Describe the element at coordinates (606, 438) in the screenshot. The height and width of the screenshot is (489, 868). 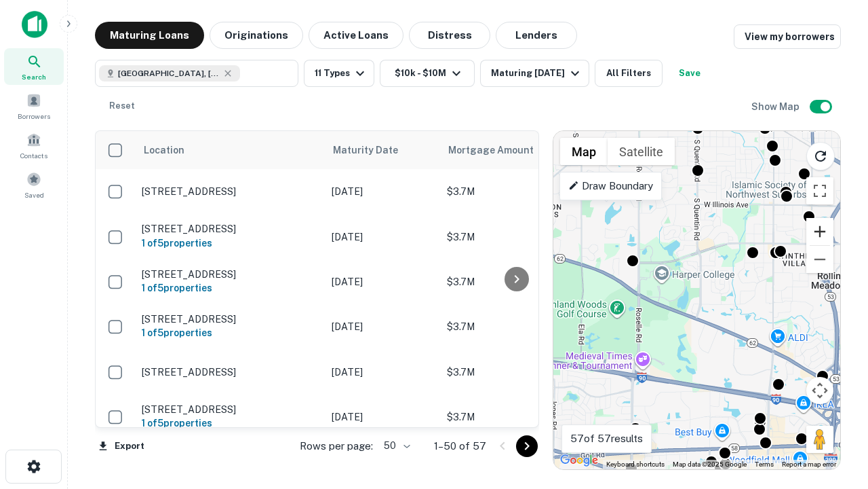
I see `p: 57 of 57 results` at that location.